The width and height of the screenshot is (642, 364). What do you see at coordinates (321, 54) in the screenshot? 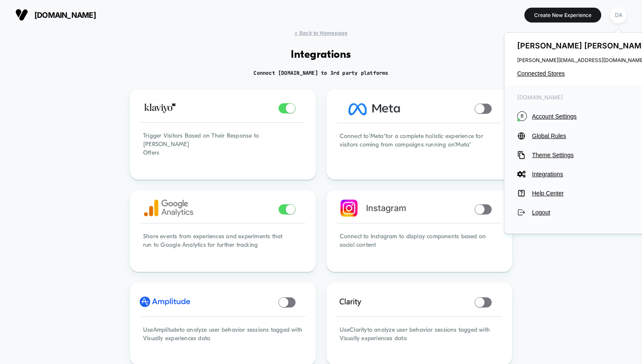
I see `h1: Integrations` at bounding box center [321, 54].